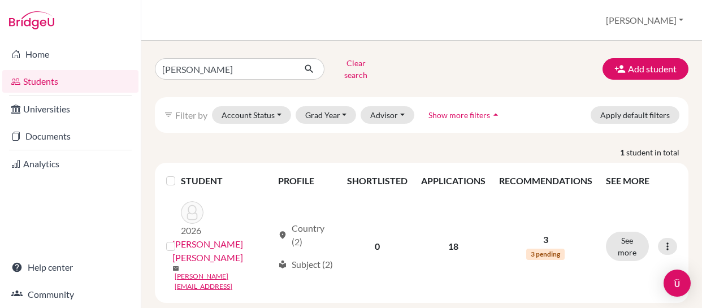 This screenshot has width=702, height=308. I want to click on span: 3 pending, so click(546, 255).